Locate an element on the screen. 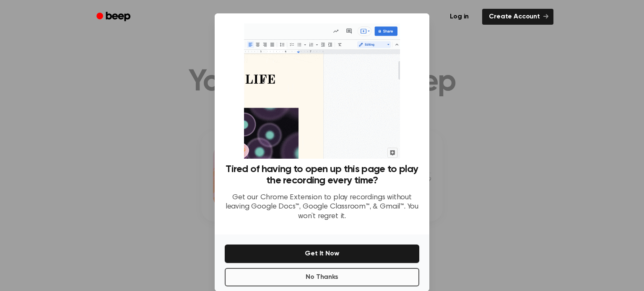  a: Beep is located at coordinates (114, 17).